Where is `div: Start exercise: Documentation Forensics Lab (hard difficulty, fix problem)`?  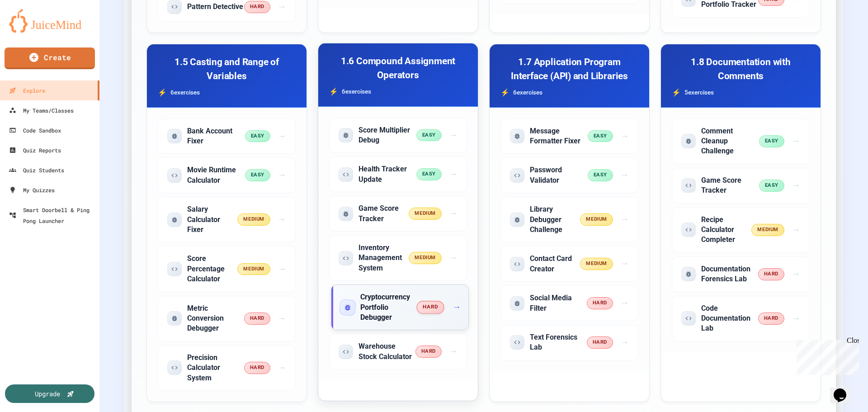 div: Start exercise: Documentation Forensics Lab (hard difficulty, fix problem) is located at coordinates (740, 275).